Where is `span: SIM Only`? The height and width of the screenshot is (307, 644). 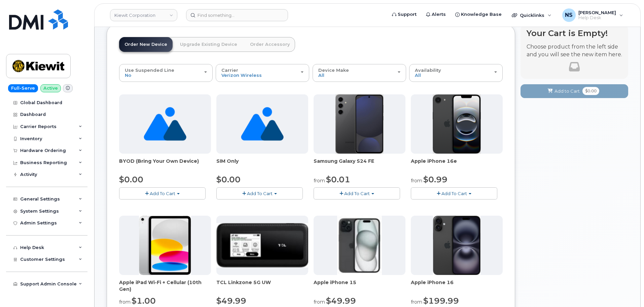
span: SIM Only is located at coordinates (262, 164).